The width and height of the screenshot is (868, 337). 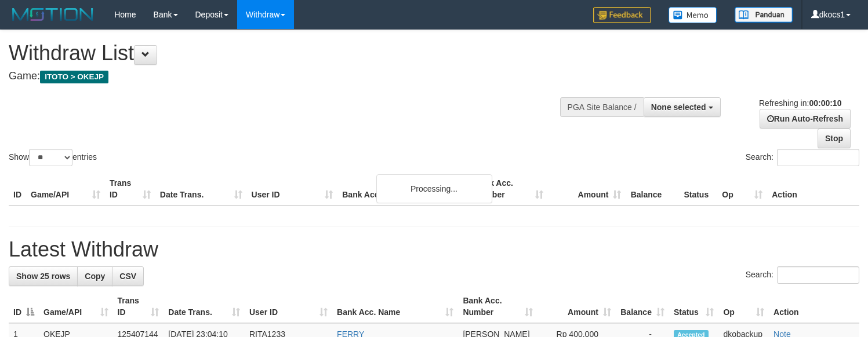 What do you see at coordinates (43, 276) in the screenshot?
I see `a: Show 25 rows` at bounding box center [43, 276].